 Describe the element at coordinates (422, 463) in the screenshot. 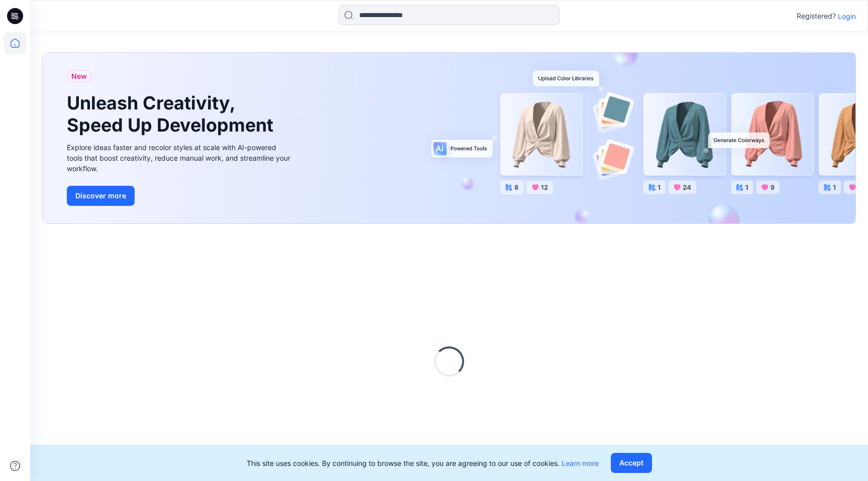

I see `p: This site uses cookies. By continuing to browse the site, you are agreeing to our use of cookies.` at that location.